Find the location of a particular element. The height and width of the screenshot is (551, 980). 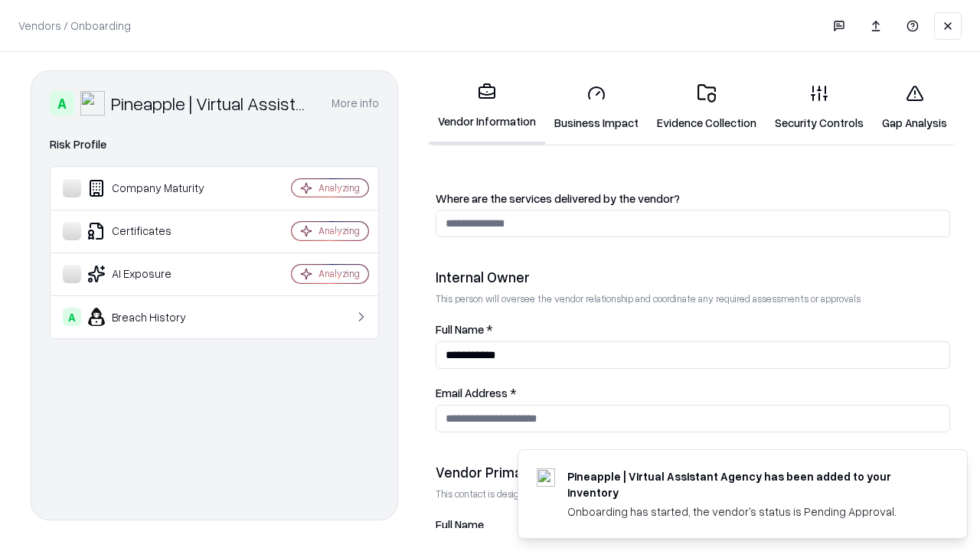

a: Evidence Collection is located at coordinates (707, 108).